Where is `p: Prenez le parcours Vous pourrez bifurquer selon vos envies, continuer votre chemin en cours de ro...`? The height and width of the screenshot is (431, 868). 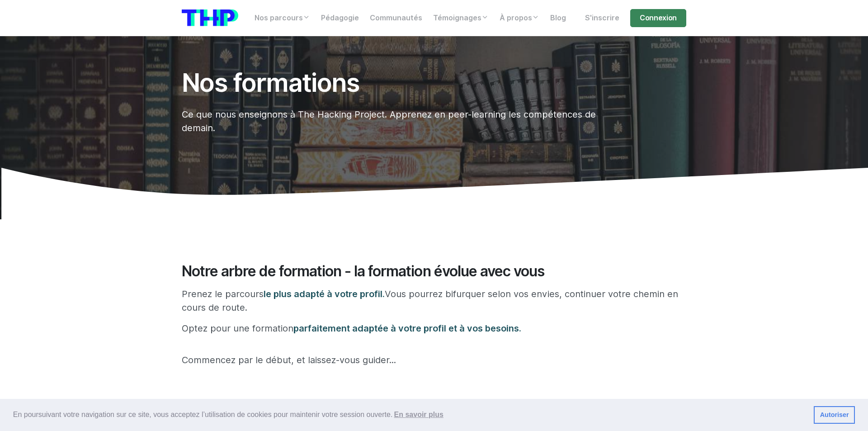 p: Prenez le parcours Vous pourrez bifurquer selon vos envies, continuer votre chemin en cours de ro... is located at coordinates (434, 301).